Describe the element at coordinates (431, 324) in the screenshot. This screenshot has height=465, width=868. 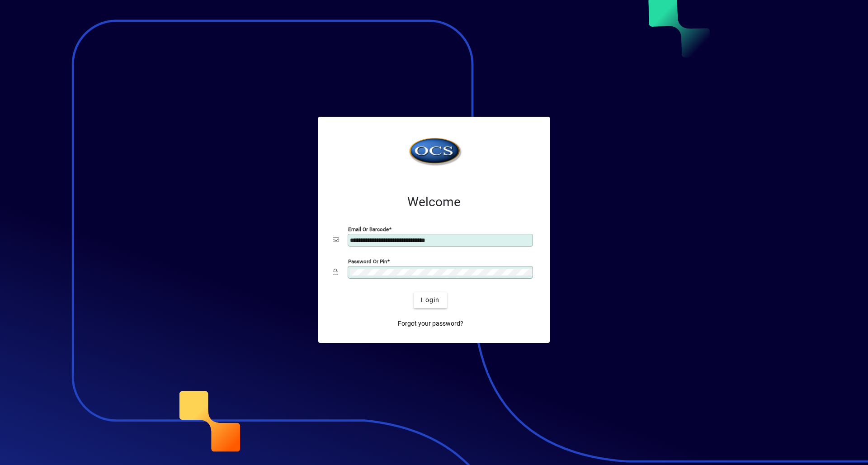
I see `a: Forgot your password?` at that location.